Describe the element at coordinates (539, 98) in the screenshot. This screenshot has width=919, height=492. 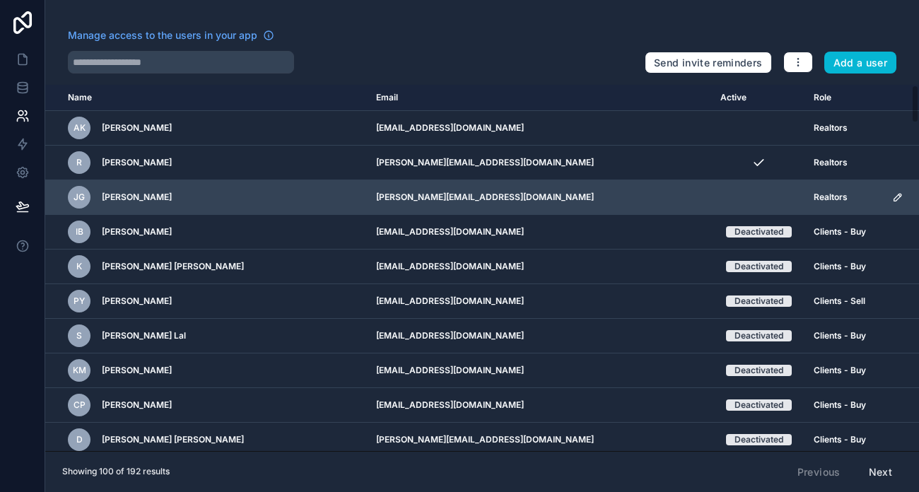
I see `th: Email` at that location.